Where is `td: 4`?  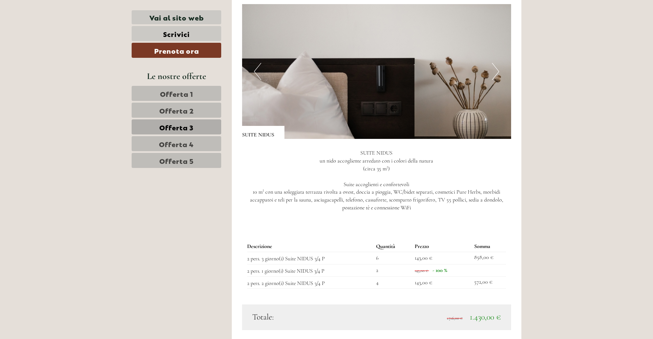 td: 4 is located at coordinates (393, 283).